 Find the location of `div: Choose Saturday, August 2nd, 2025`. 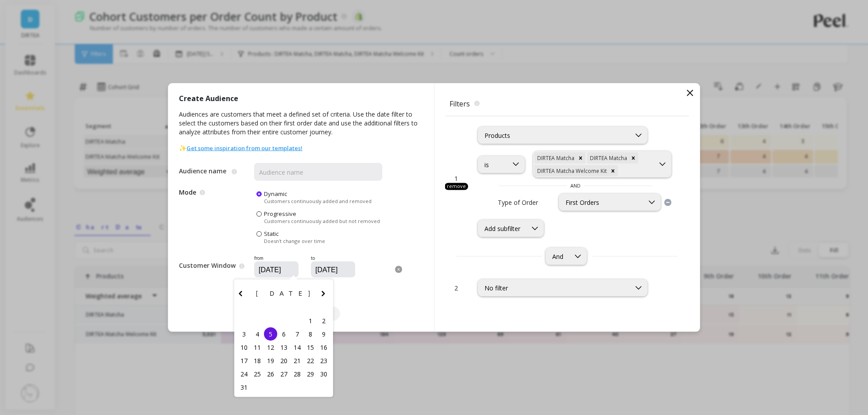

div: Choose Saturday, August 2nd, 2025 is located at coordinates (324, 321).